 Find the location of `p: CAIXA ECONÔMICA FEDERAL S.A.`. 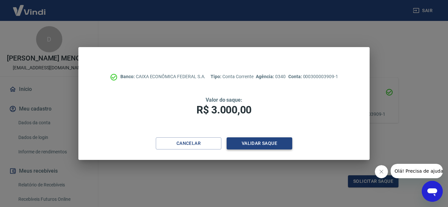

p: CAIXA ECONÔMICA FEDERAL S.A. is located at coordinates (163, 77).